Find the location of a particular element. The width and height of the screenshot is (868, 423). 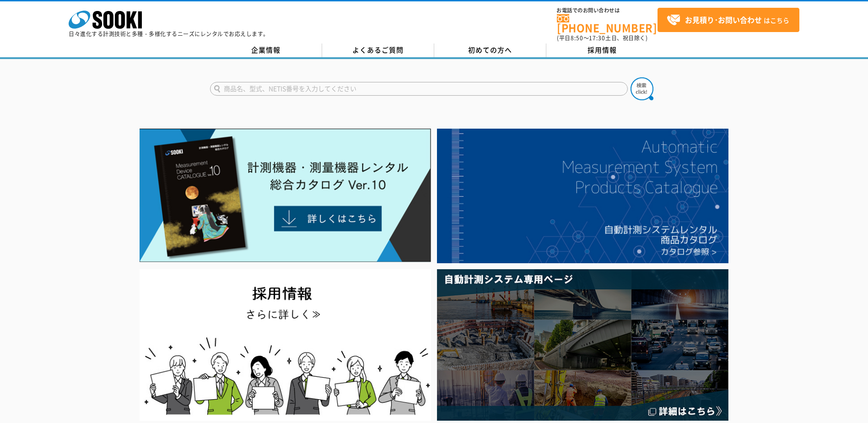

img: Catalog Ver10 is located at coordinates (285, 196).